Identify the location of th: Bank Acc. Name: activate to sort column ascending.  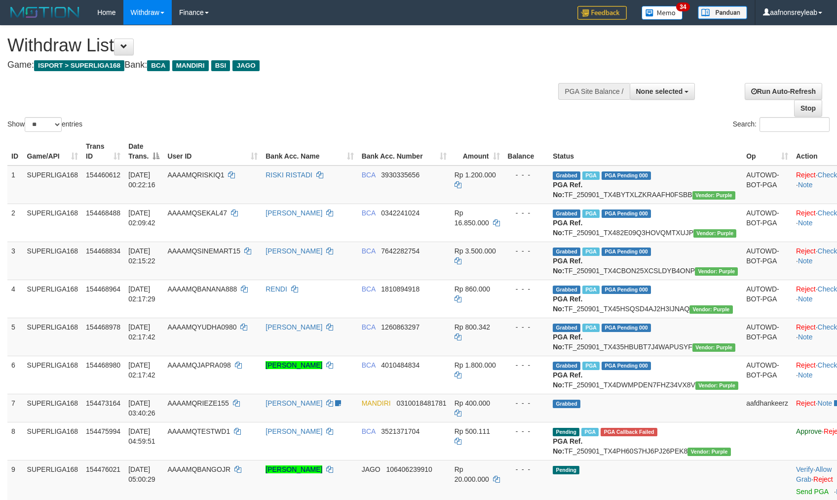
(310, 151).